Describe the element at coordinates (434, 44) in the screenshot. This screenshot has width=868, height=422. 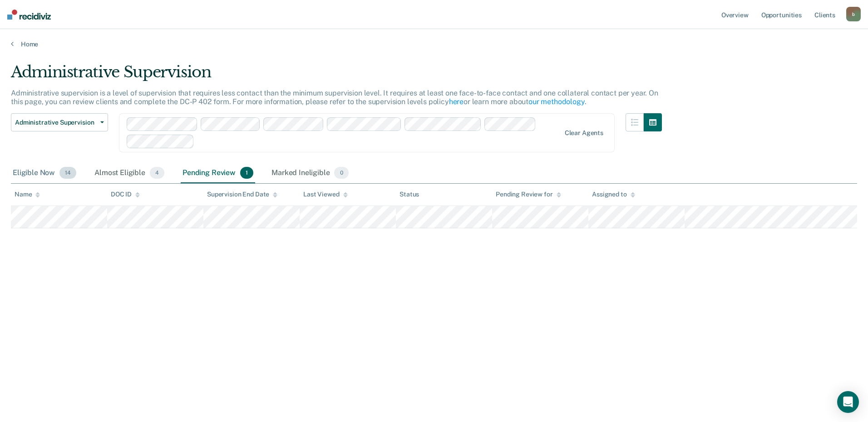
I see `a: Home` at that location.